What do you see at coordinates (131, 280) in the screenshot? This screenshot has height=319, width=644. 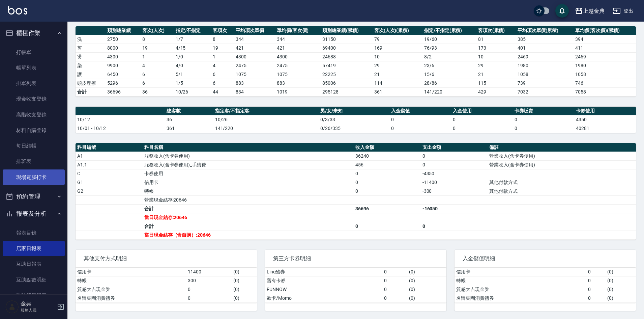 I see `td: 轉帳` at bounding box center [131, 280].